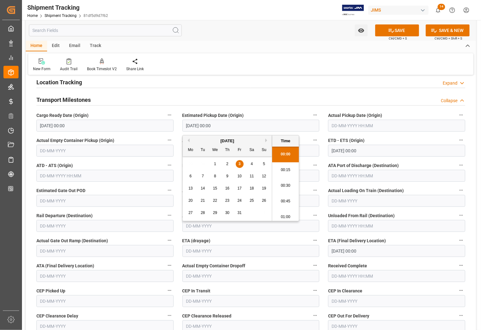 Image resolution: width=481 pixels, height=330 pixels. What do you see at coordinates (75, 141) in the screenshot?
I see `span: Actual Empty Container Pickup (Origin)` at bounding box center [75, 141].